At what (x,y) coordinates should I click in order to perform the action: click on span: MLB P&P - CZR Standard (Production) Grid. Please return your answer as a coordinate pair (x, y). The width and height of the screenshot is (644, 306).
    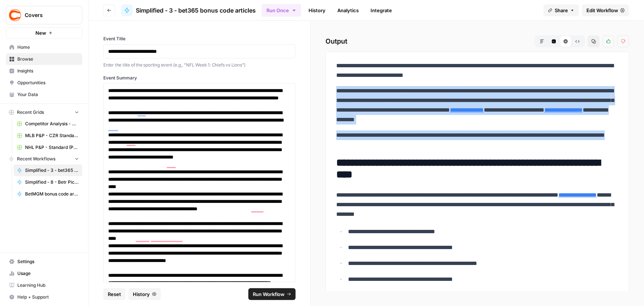
    Looking at the image, I should click on (52, 136).